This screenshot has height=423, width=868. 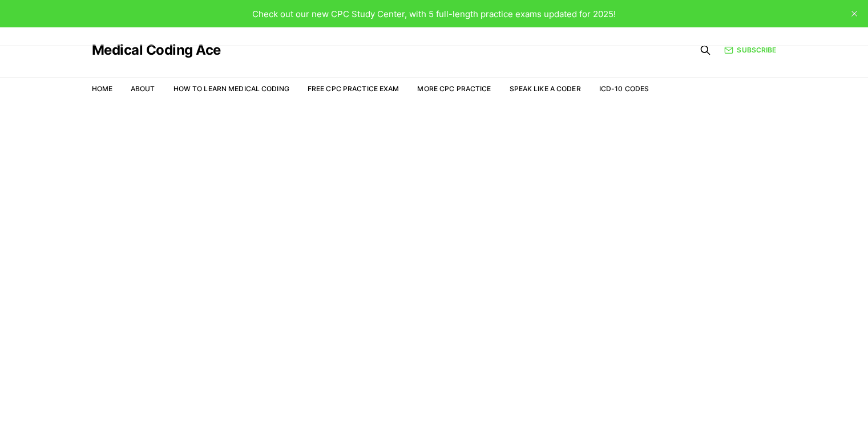 I want to click on a: Free CPC Practice Exam, so click(x=354, y=89).